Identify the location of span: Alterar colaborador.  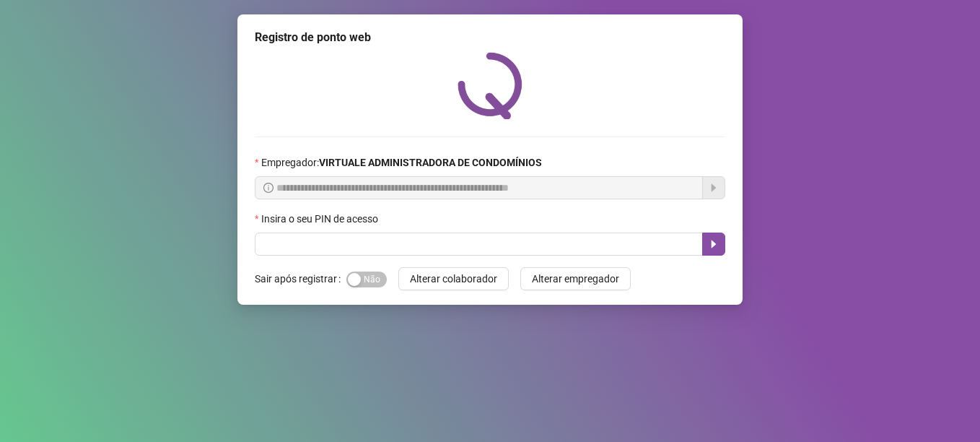
(453, 279).